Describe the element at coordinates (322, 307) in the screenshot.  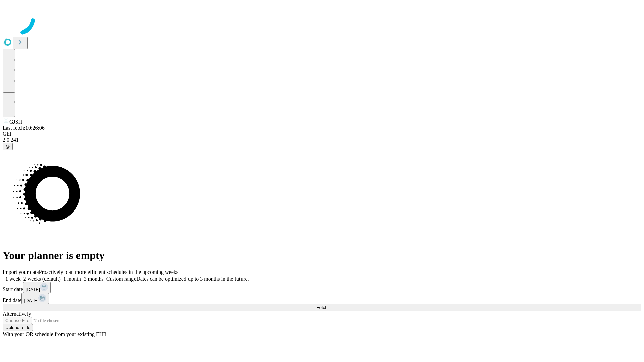
I see `span: Fetch` at that location.